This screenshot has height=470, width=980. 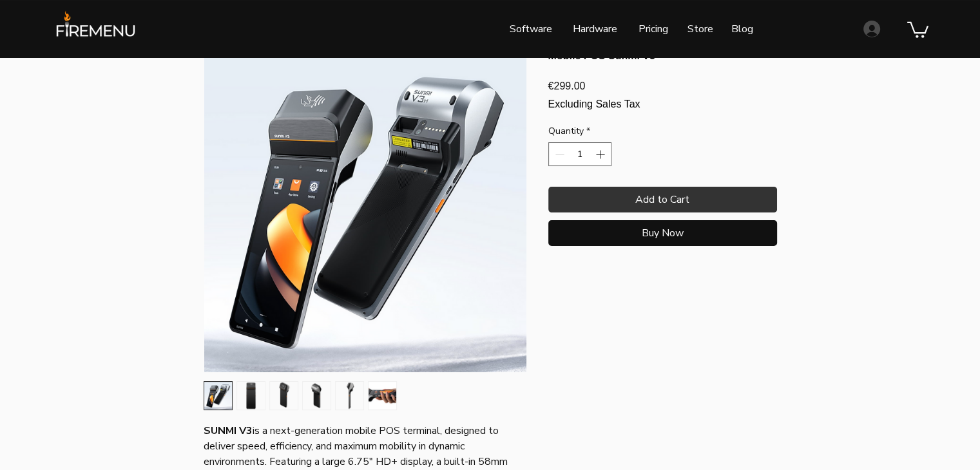 I want to click on button: Increment, so click(x=601, y=154).